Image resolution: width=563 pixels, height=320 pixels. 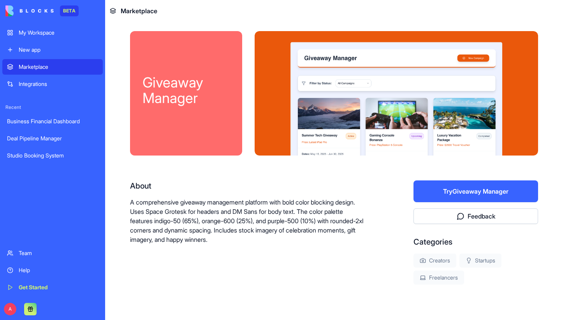 I want to click on span: Recent, so click(x=53, y=107).